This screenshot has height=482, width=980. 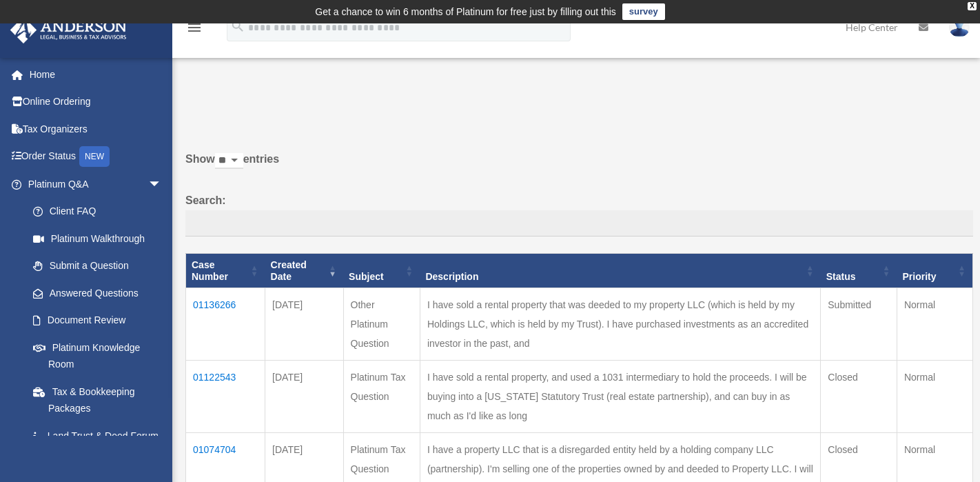 I want to click on a: Answered Questions, so click(x=94, y=293).